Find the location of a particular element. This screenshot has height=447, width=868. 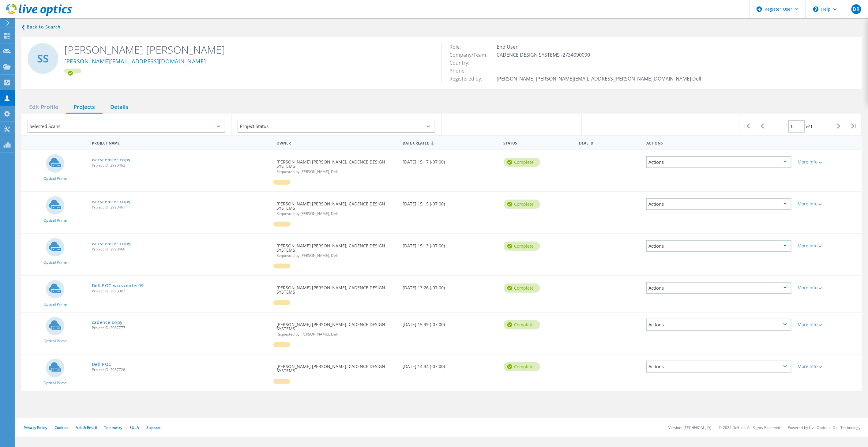

div: Project Status is located at coordinates (337, 126).